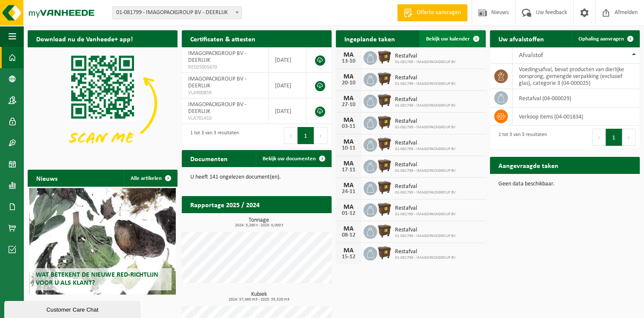 The image size is (644, 318). What do you see at coordinates (257, 177) in the screenshot?
I see `p: U heeft 141 ongelezen document(en).` at bounding box center [257, 177].